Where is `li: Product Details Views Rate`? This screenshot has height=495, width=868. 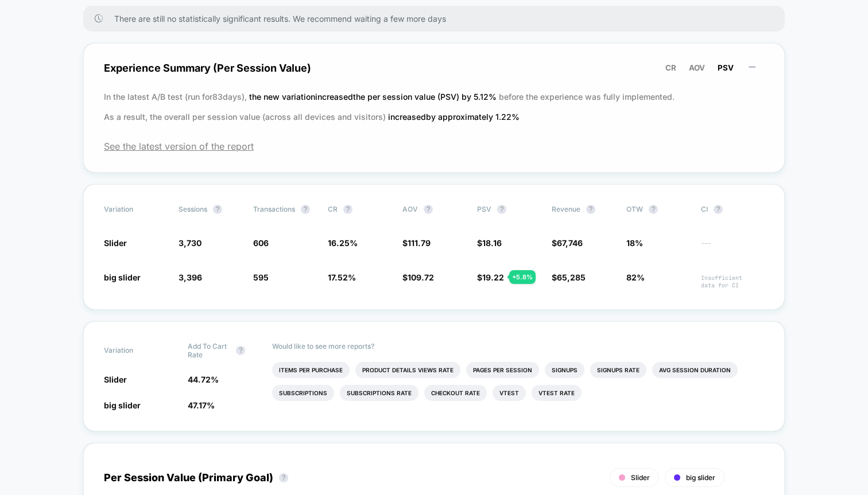
li: Product Details Views Rate is located at coordinates (408, 370).